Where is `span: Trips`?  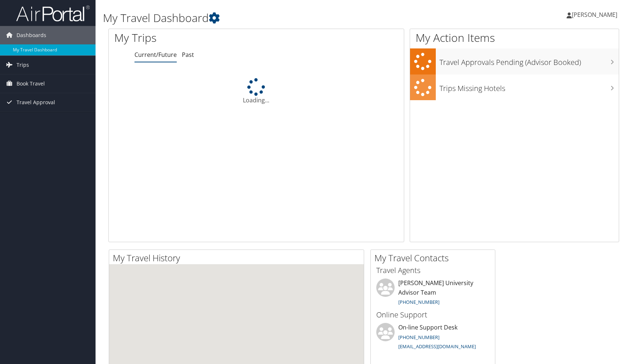 span: Trips is located at coordinates (23, 65).